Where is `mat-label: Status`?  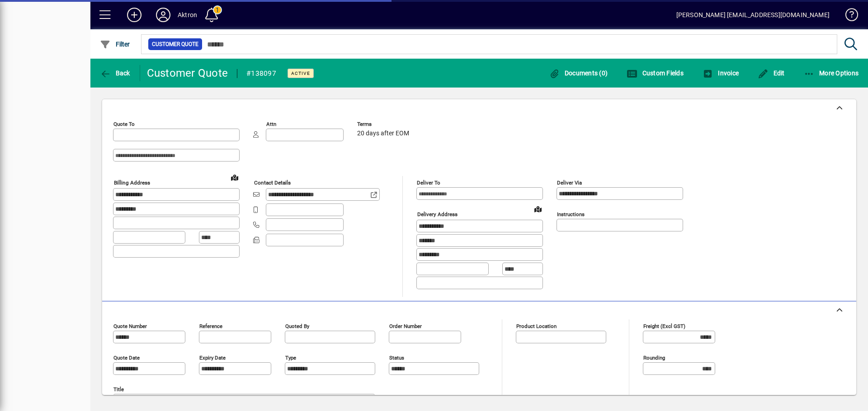 mat-label: Status is located at coordinates (396, 358).